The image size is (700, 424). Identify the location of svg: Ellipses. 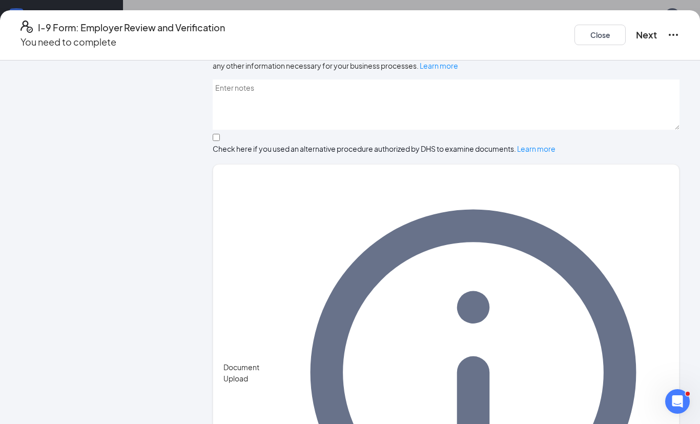
(674, 35).